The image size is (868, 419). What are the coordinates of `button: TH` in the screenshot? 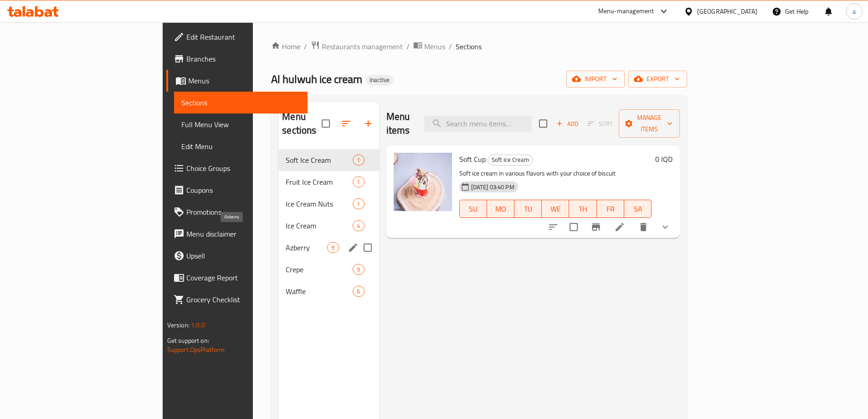 It's located at (583, 209).